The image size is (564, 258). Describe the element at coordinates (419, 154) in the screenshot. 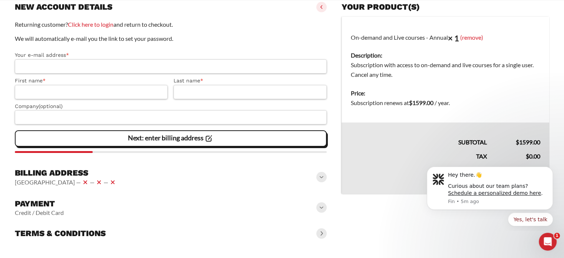

I see `th: Tax` at that location.